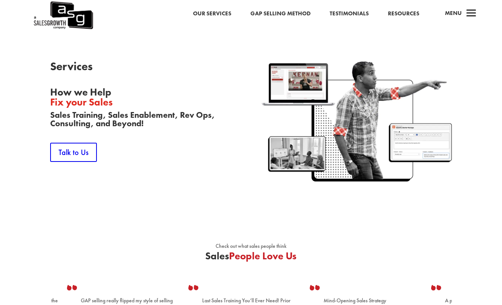  Describe the element at coordinates (81, 102) in the screenshot. I see `span: Fix your Sales` at that location.